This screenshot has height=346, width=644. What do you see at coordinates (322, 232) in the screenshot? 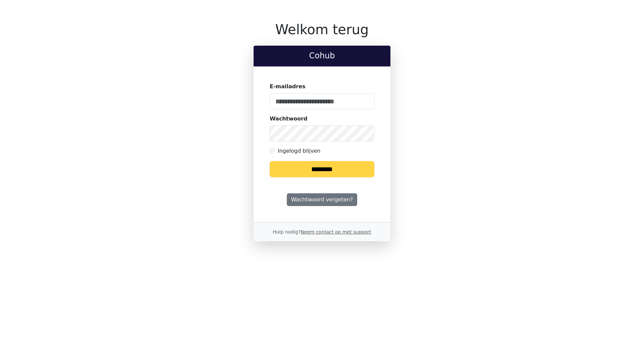
I see `small: Hulp nodig?` at bounding box center [322, 232].